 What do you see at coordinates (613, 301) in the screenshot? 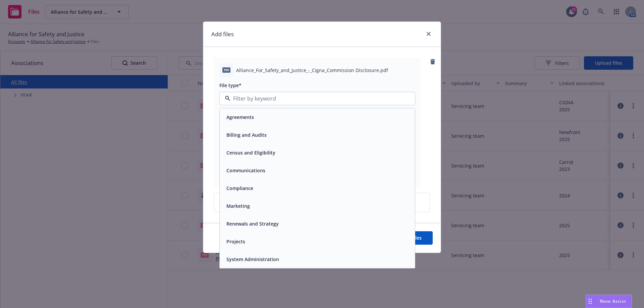
I see `span: Nova Assist` at bounding box center [613, 301].